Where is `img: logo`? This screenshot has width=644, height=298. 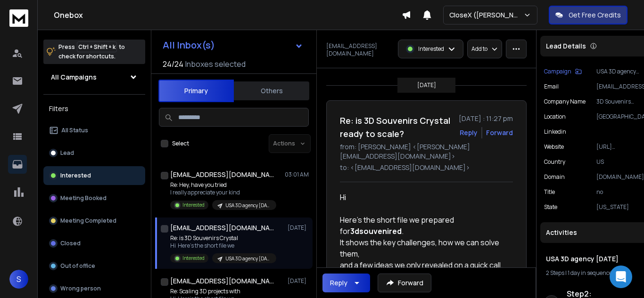
img: logo is located at coordinates (19, 18).